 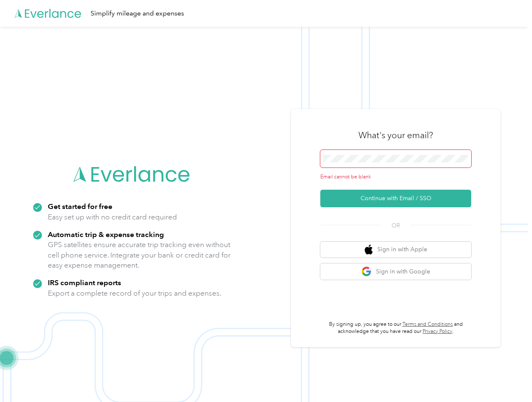 I want to click on img: google logo, so click(x=366, y=271).